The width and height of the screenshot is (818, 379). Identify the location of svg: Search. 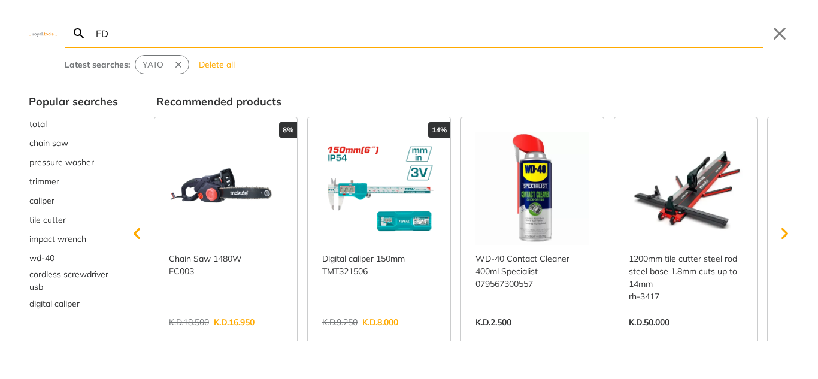
(79, 34).